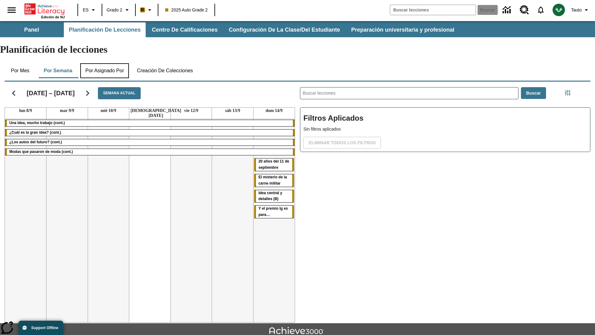 The height and width of the screenshot is (335, 595). I want to click on span: Idea central y detalles (B), so click(270, 196).